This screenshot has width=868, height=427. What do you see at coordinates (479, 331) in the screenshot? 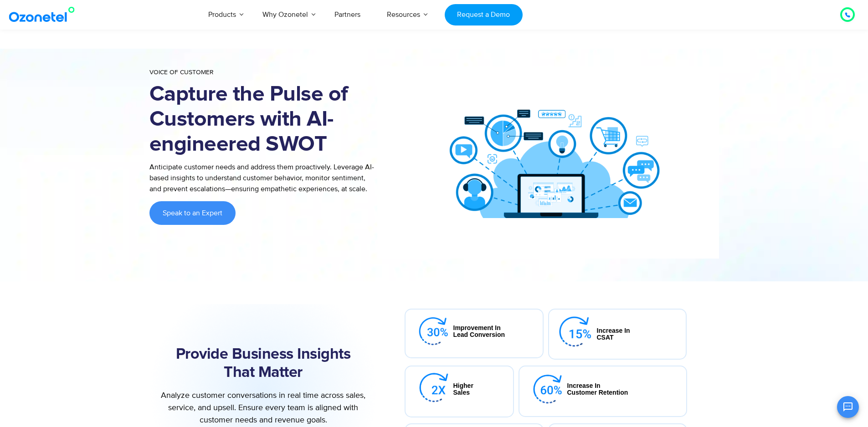
I see `div: Improvement in lead conversion` at bounding box center [479, 331].